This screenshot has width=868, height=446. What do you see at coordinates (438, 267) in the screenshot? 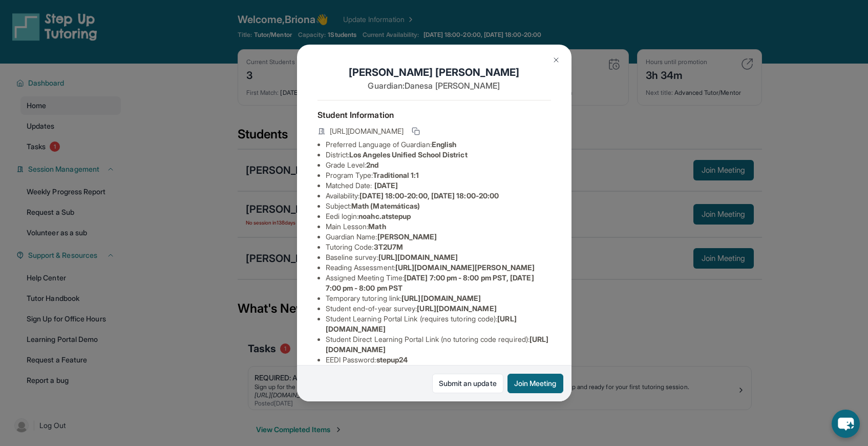
I see `li: Reading Assessment :` at bounding box center [438, 267].